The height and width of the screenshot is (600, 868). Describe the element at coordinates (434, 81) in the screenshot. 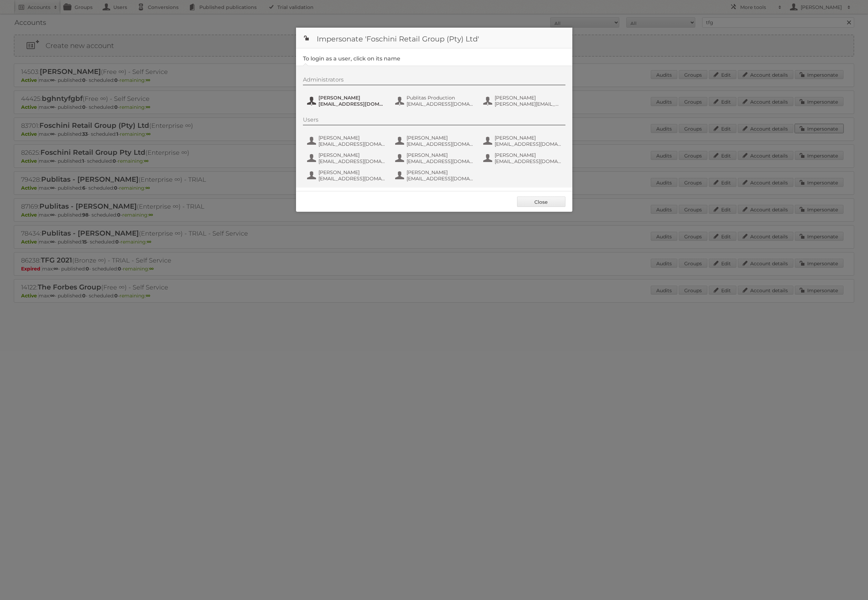

I see `div: Administrators` at that location.